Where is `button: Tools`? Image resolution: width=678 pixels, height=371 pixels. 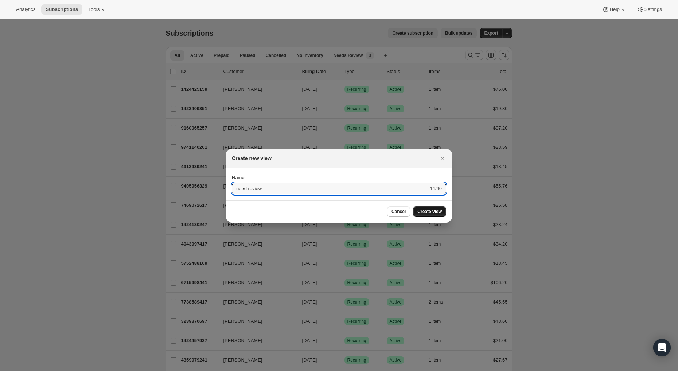 button: Tools is located at coordinates (97, 9).